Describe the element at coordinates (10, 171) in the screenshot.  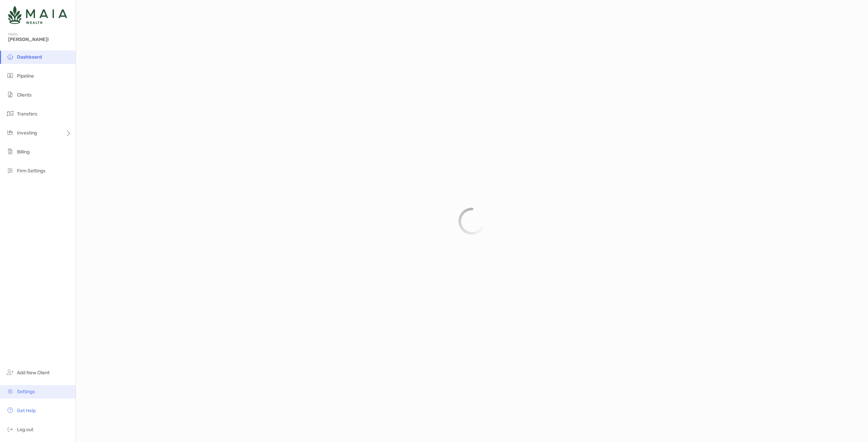
I see `img: firm-settings icon` at that location.